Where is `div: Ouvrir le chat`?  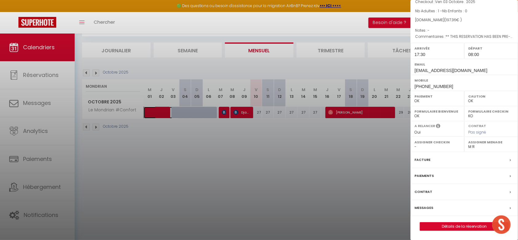 div: Ouvrir le chat is located at coordinates (501, 224).